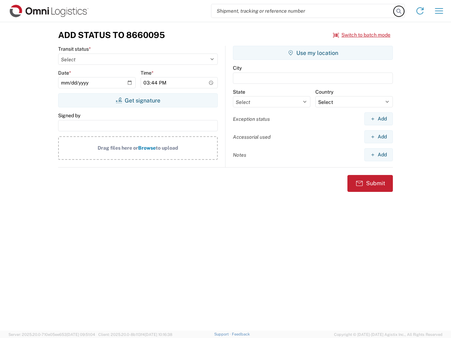 This screenshot has height=338, width=451. I want to click on label: Country, so click(324, 92).